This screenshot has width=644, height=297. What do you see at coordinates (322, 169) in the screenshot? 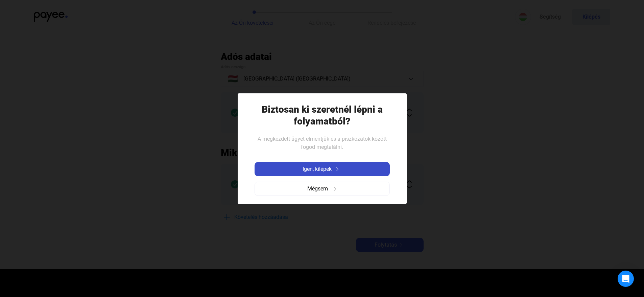
I see `button: Igen, kilépekarrow-right-white` at bounding box center [322, 169].